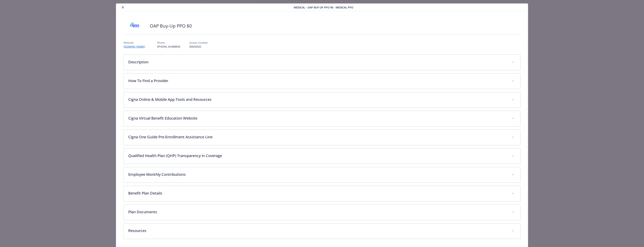  What do you see at coordinates (318, 62) in the screenshot?
I see `p: Description` at bounding box center [318, 62].